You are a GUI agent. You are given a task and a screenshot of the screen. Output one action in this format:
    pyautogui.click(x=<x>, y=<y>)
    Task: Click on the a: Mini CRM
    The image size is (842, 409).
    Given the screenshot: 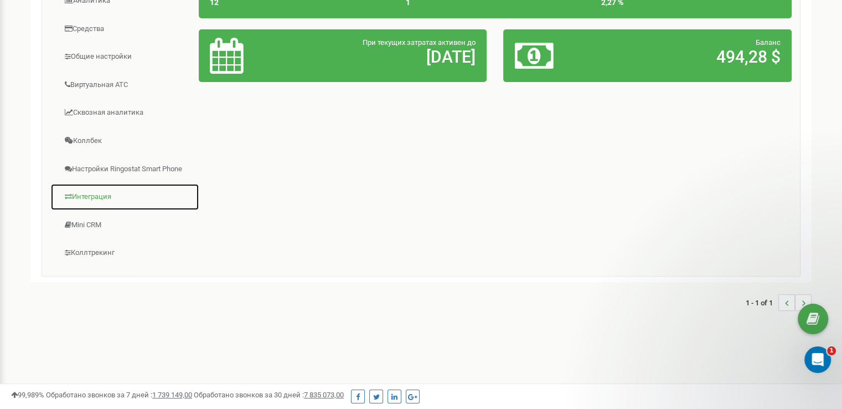 What is the action you would take?
    pyautogui.click(x=125, y=225)
    